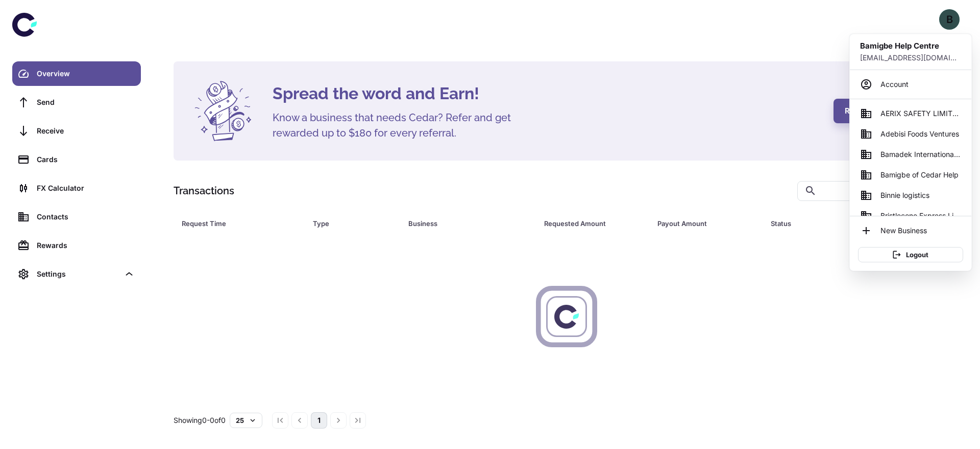 The width and height of the screenshot is (980, 449). Describe the element at coordinates (905, 195) in the screenshot. I see `span: Binnie logistics` at that location.